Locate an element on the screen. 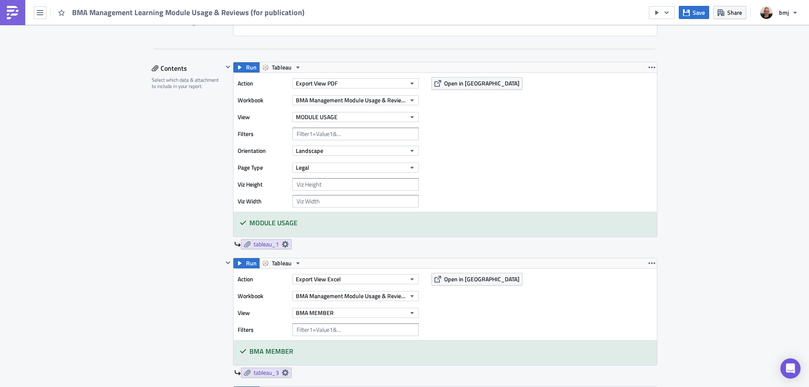 The height and width of the screenshot is (387, 809). a: tableau_3 is located at coordinates (266, 373).